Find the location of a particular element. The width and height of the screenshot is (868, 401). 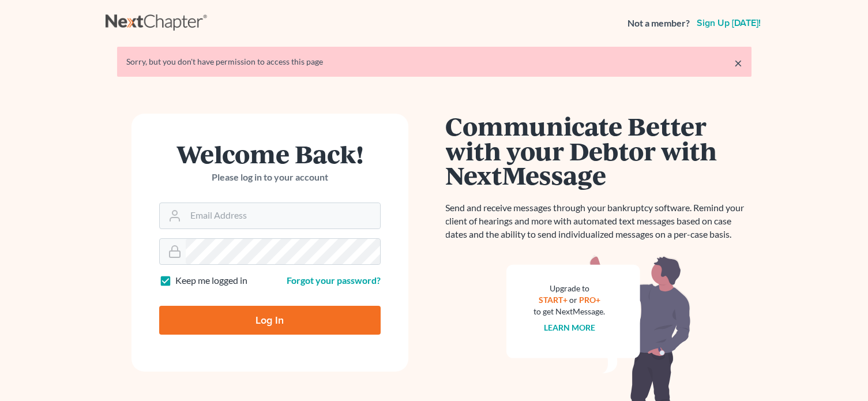

div: Sorry, but you don't have permission to access this page is located at coordinates (434, 62).